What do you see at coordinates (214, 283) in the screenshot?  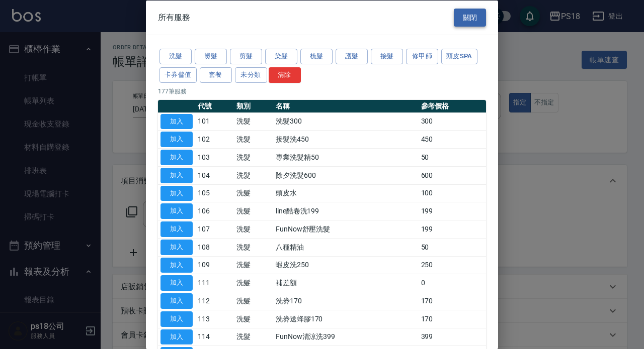 I see `td: 111` at bounding box center [214, 283].